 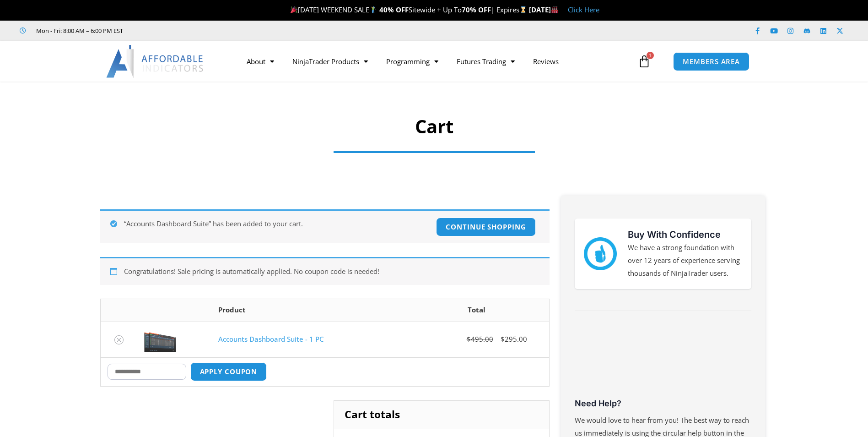 What do you see at coordinates (325, 271) in the screenshot?
I see `div: Congratulations! Sale pricing is automatically applied. No coupon code is needed!` at bounding box center [325, 271].